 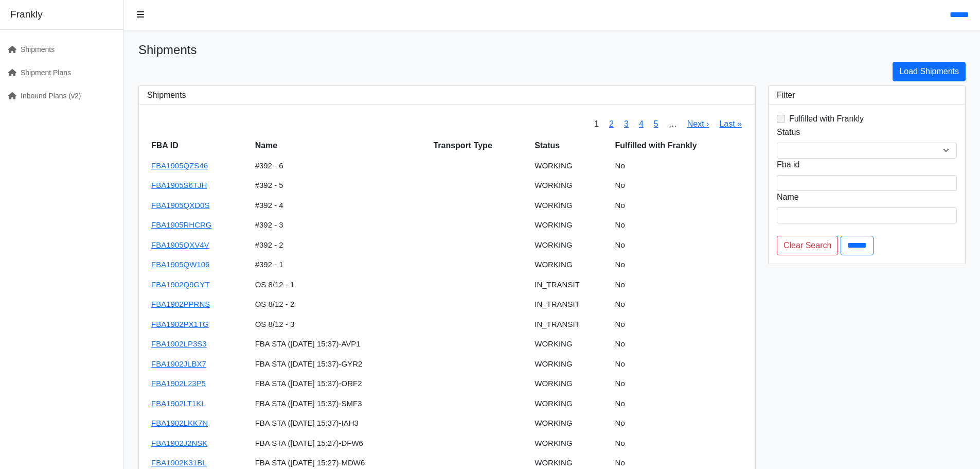 What do you see at coordinates (179, 462) in the screenshot?
I see `a: FBA1902K31BL` at bounding box center [179, 462].